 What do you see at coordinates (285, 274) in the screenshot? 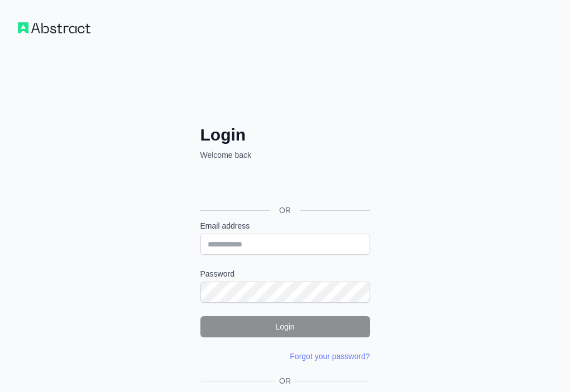
I see `label: Password` at bounding box center [285, 274].